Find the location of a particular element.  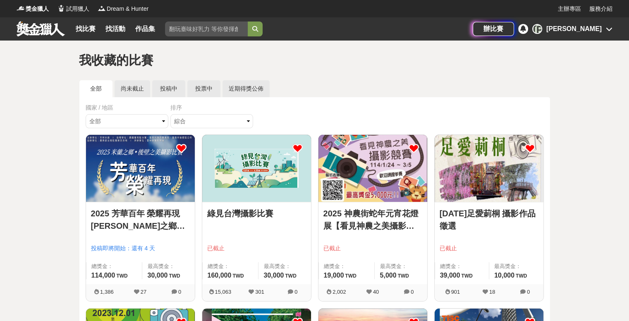

span: 27 is located at coordinates (143, 291).